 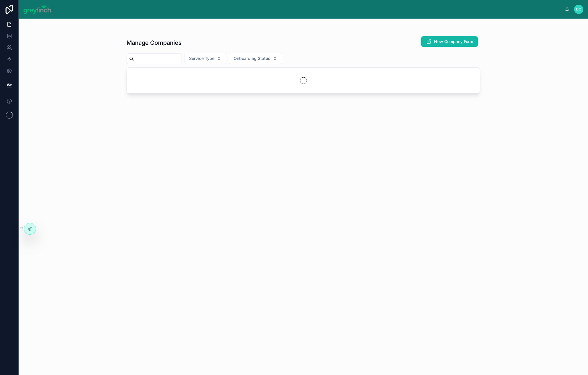 I want to click on span: DC, so click(x=579, y=9).